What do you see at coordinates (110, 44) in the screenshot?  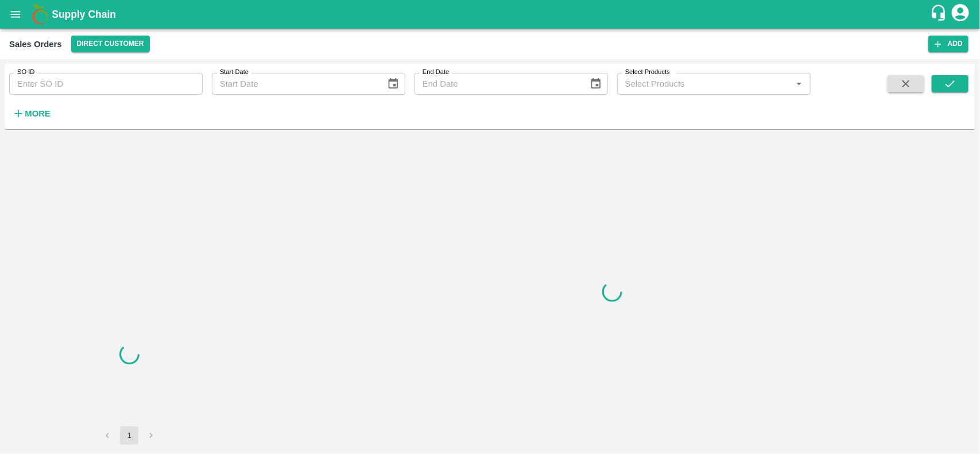 I see `button: Select DC` at bounding box center [110, 44].